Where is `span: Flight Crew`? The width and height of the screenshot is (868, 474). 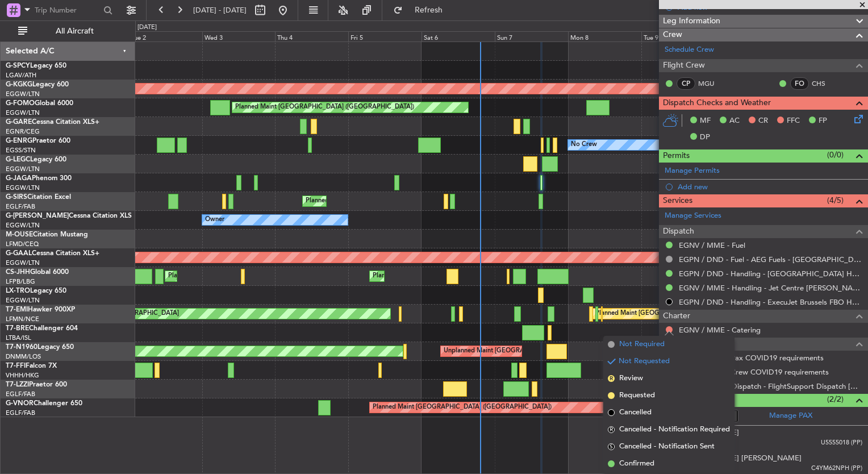
span: Flight Crew is located at coordinates (684, 66).